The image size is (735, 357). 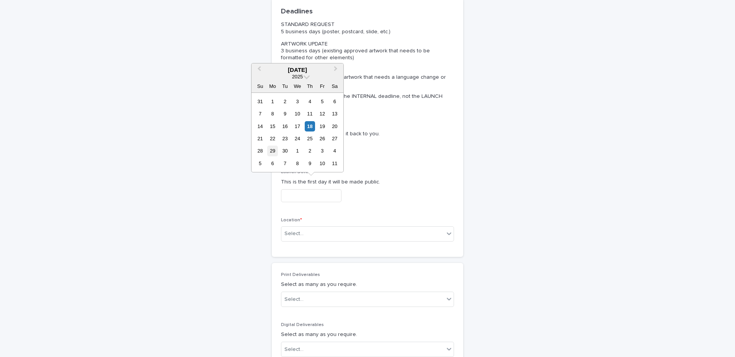 What do you see at coordinates (297, 139) in the screenshot?
I see `div: Choose Wednesday, September 24th, 2025` at bounding box center [297, 139].